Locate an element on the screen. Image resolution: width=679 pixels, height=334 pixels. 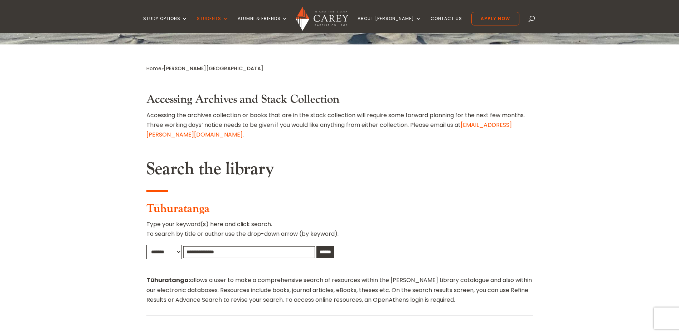
img: Carey Baptist College is located at coordinates (322, 19).